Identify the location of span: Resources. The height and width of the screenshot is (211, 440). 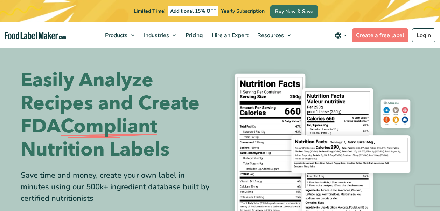
(270, 35).